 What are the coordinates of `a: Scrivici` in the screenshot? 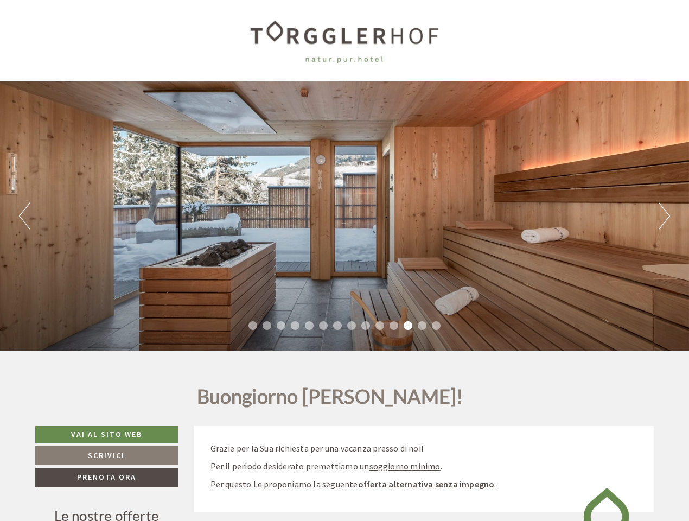 It's located at (106, 455).